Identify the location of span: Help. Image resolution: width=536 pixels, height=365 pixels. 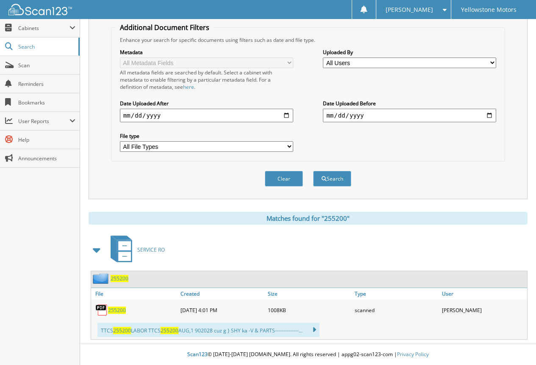
(47, 140).